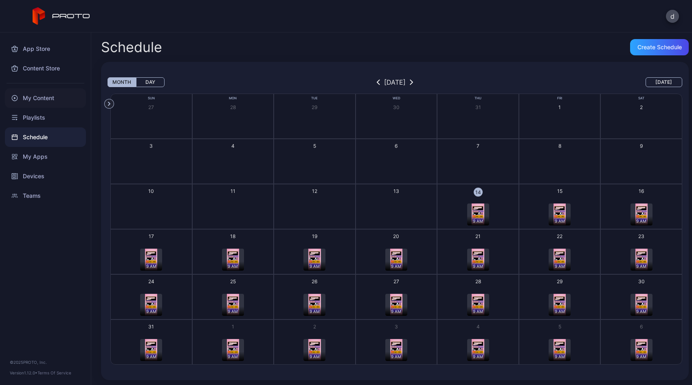 The image size is (692, 385). Describe the element at coordinates (559, 297) in the screenshot. I see `button: 299 AM` at that location.